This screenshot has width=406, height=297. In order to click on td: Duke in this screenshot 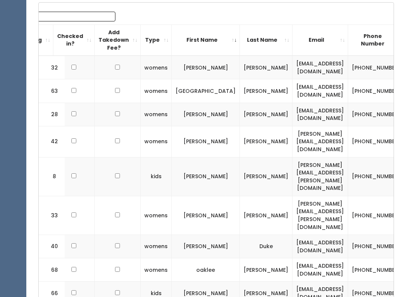, I will do `click(266, 246)`.